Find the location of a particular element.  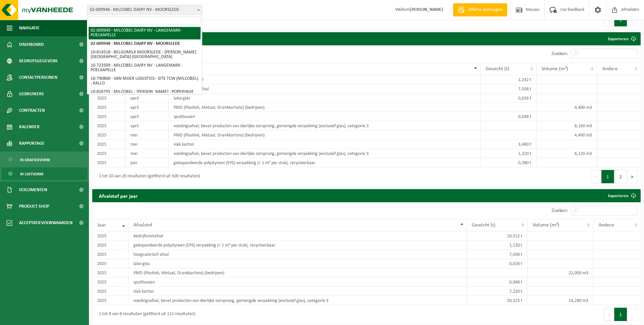

span: Contactpersonen is located at coordinates (38, 77).